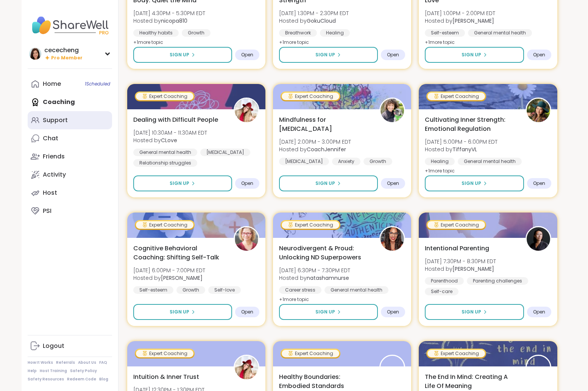 Image resolution: width=588 pixels, height=391 pixels. Describe the element at coordinates (70, 346) in the screenshot. I see `a: Logout` at that location.